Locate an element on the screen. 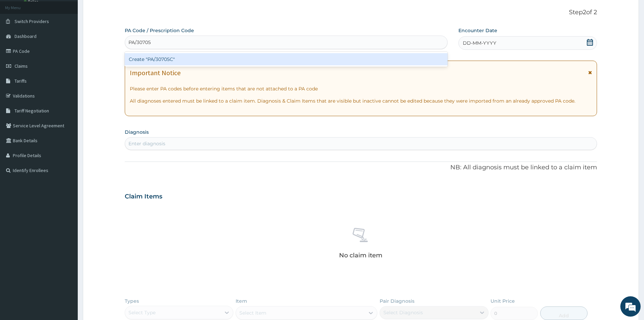  span: Claims is located at coordinates (21, 66).